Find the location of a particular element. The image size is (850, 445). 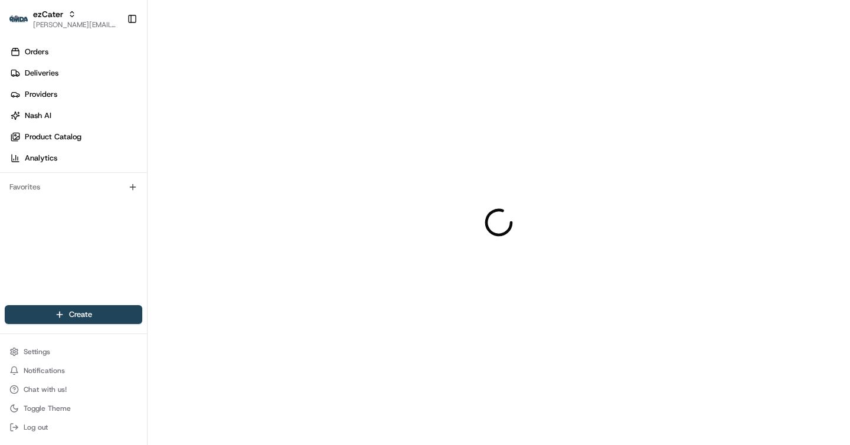

span: Providers is located at coordinates (41, 94).